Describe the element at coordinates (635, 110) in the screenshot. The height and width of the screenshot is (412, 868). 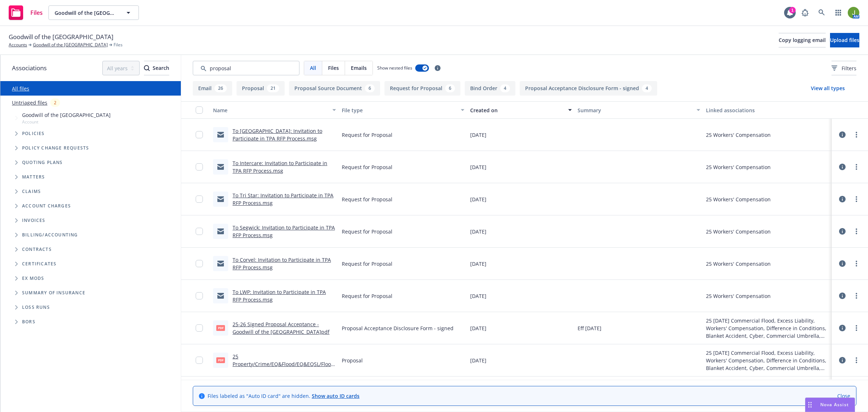
I see `div: Summary` at that location.